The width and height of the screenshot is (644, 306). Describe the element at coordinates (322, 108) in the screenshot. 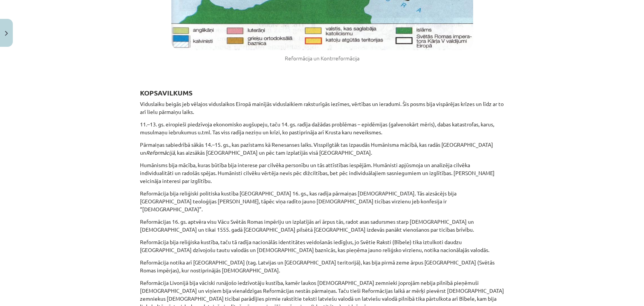

I see `p: Viduslaiku beigās jeb vēlajos viduslaikos Eiropā mainījās viduslaikiem raksturīgās iezīmes, vērtī...` at that location.